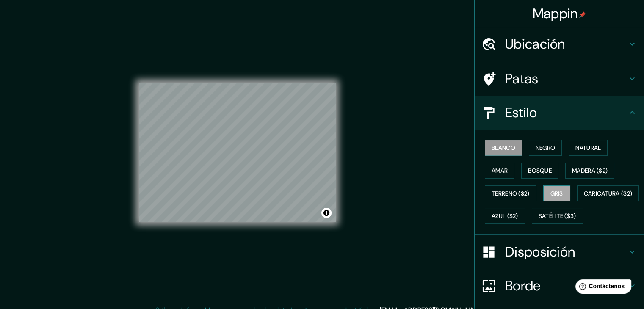  What do you see at coordinates (505, 216) in the screenshot?
I see `button: Azul ($2)` at bounding box center [505, 216].